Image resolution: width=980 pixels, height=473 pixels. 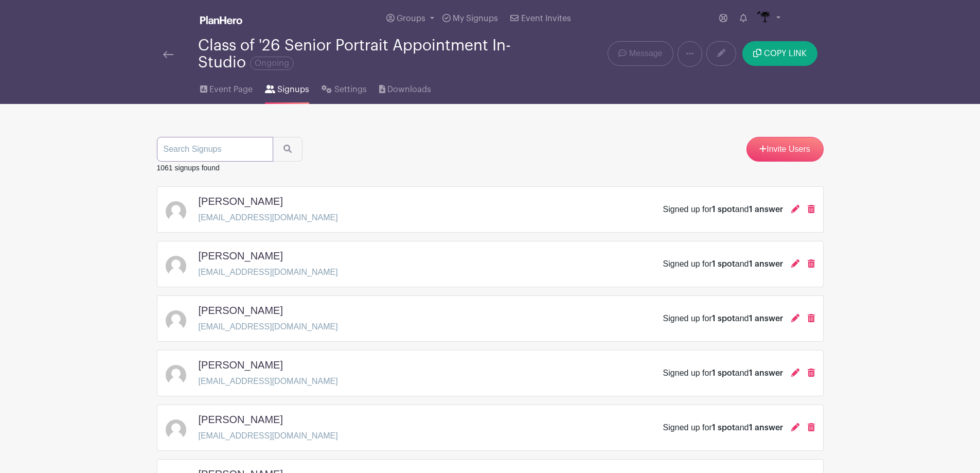 I want to click on span: Message, so click(x=646, y=54).